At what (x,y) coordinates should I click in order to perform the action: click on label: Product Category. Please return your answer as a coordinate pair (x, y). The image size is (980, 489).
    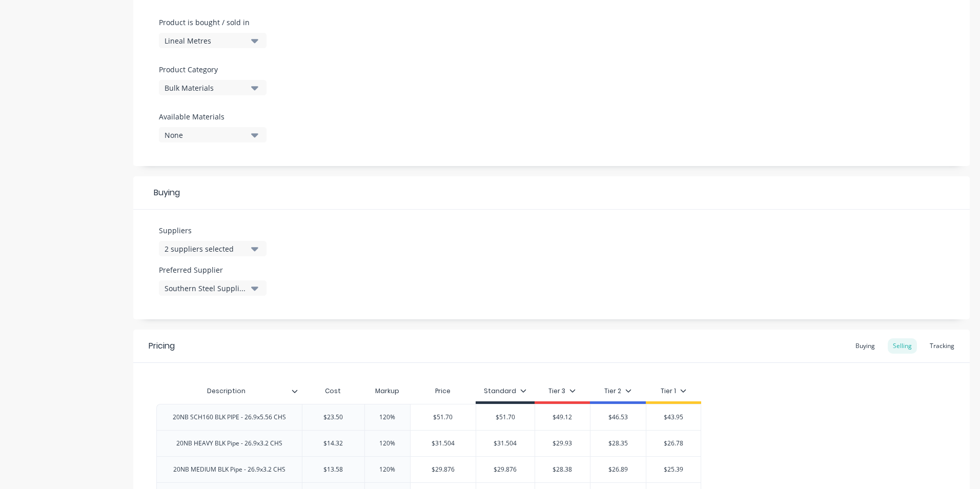
    Looking at the image, I should click on (210, 69).